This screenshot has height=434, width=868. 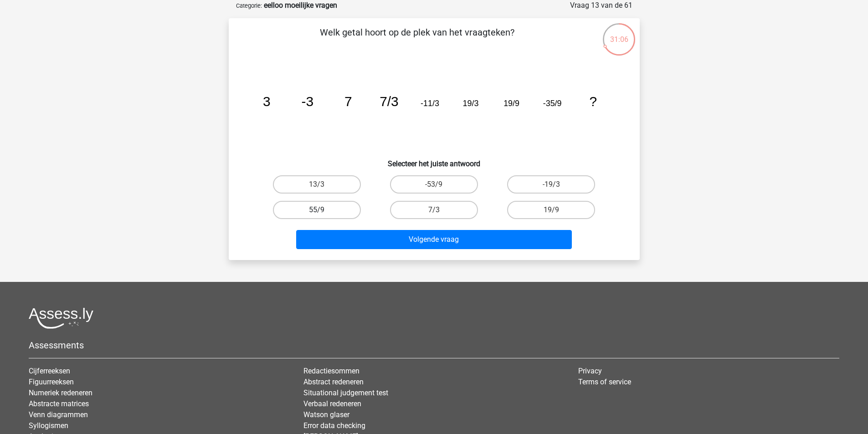 What do you see at coordinates (434, 210) in the screenshot?
I see `label: 7/3` at bounding box center [434, 210].